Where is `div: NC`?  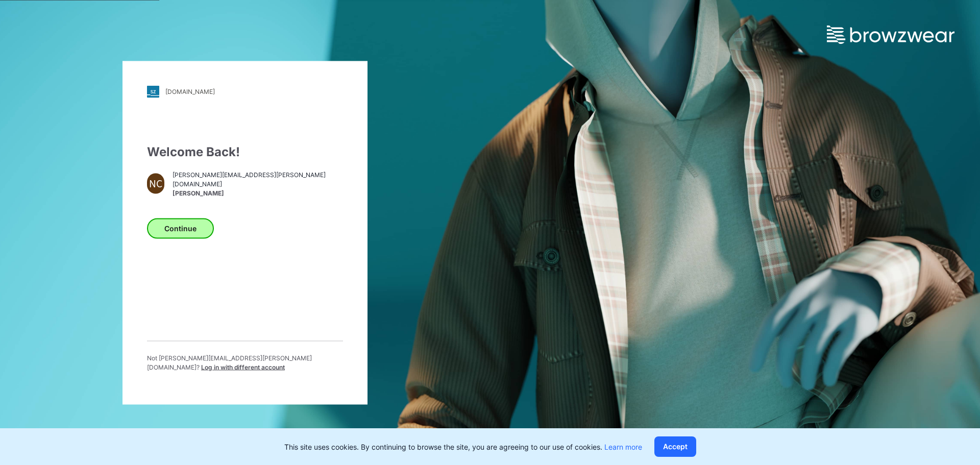 div: NC is located at coordinates (156, 183).